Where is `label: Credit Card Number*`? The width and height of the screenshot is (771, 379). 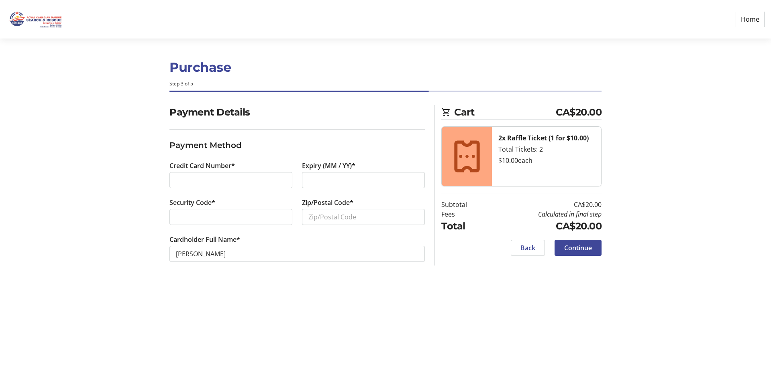
label: Credit Card Number* is located at coordinates (202, 166).